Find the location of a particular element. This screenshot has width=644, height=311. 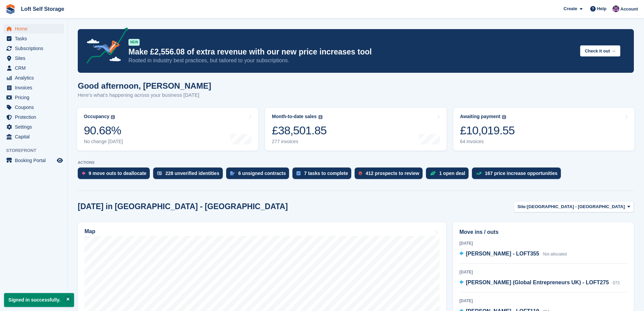

span: Subscriptions is located at coordinates (35, 49).